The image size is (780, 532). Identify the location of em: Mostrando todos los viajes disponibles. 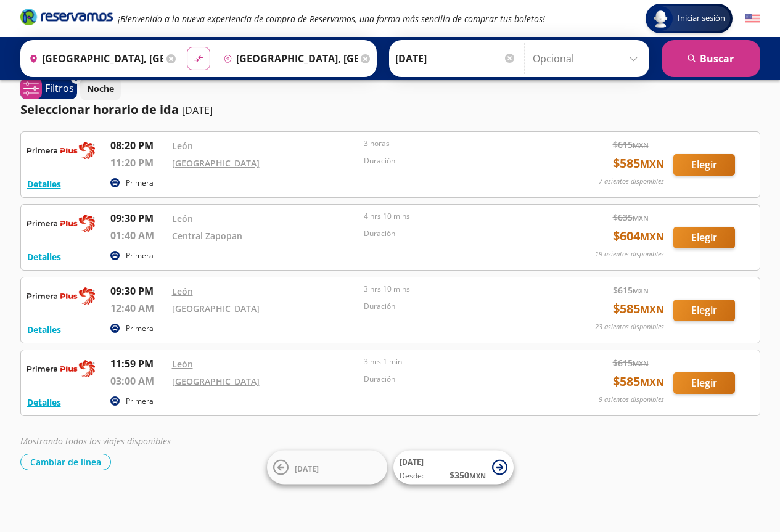
(96, 441).